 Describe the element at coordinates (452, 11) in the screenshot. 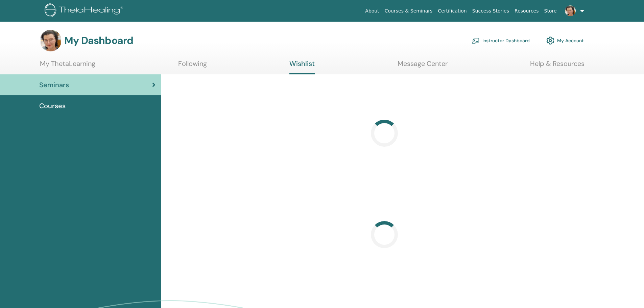

I see `a: Certification` at that location.